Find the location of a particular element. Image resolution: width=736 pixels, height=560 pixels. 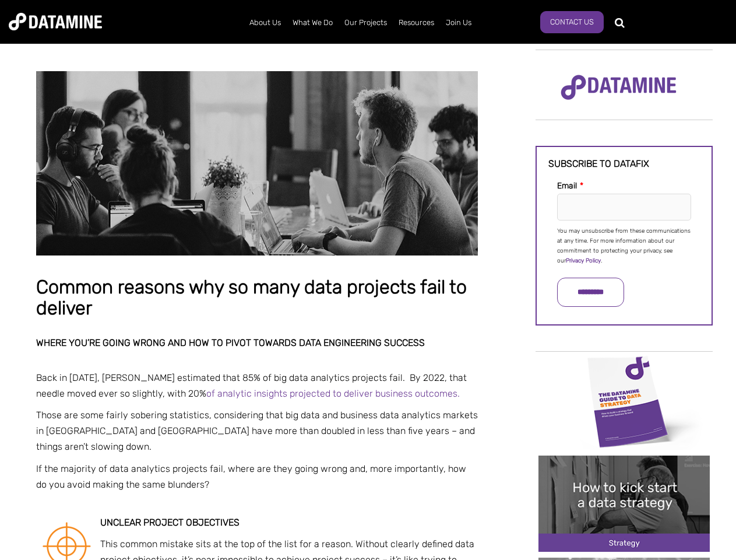

img: Datamine Logo No Strapline - Purple is located at coordinates (618, 87).